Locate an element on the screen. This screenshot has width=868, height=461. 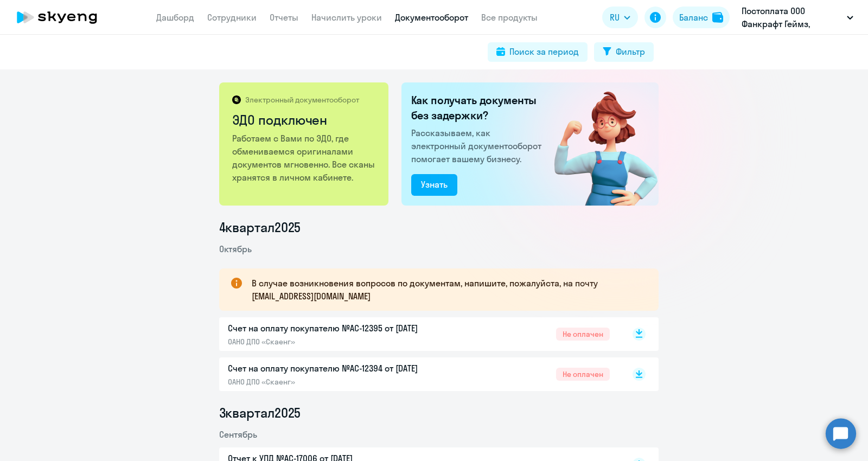
p: Электронный документооборот is located at coordinates (302, 99).